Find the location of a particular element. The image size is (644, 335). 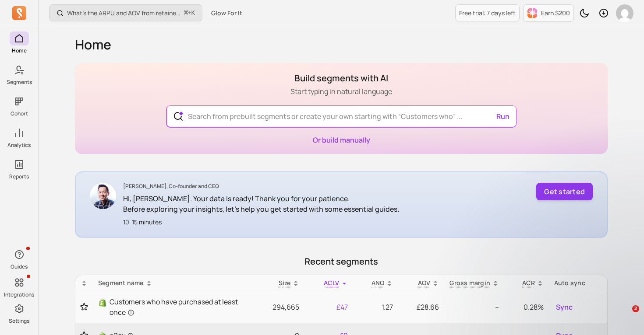

button: Toggle dark mode is located at coordinates (584, 13).